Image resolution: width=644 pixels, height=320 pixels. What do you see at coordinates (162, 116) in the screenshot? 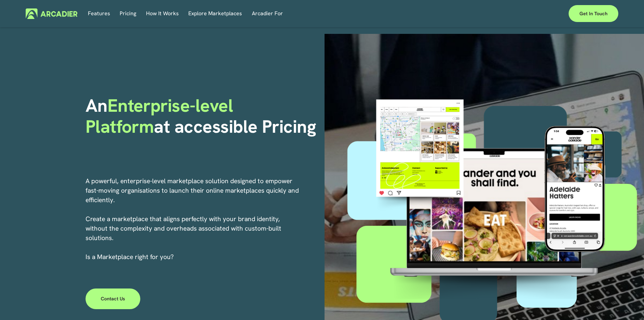
I see `span: Enterprise-level Platform` at bounding box center [162, 116].